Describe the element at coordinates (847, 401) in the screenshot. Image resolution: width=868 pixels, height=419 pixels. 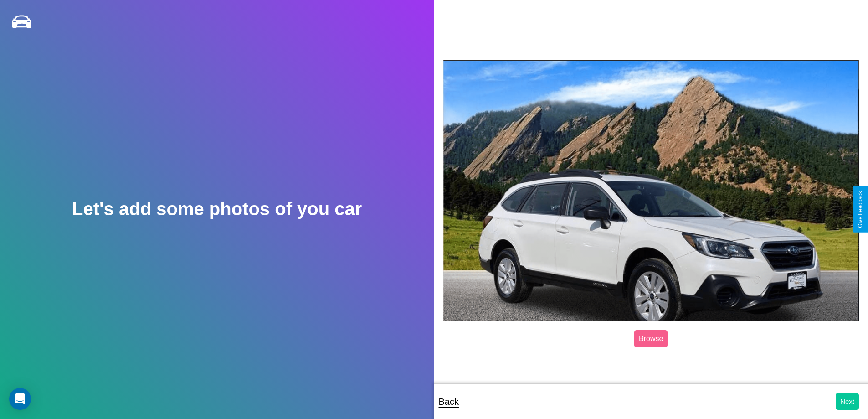
I see `button: Next` at that location.